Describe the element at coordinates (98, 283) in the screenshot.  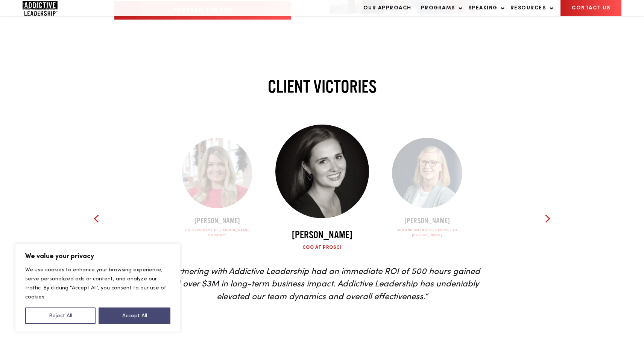
I see `p: We use cookies to enhance your browsing experience, serve personalized ads or content, and analyz...` at that location.